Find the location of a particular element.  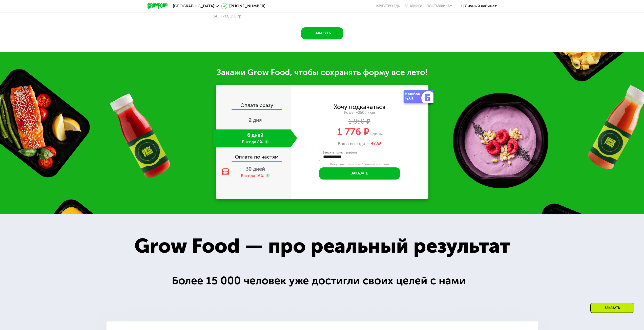

div: Личный кабинет is located at coordinates (481, 6).